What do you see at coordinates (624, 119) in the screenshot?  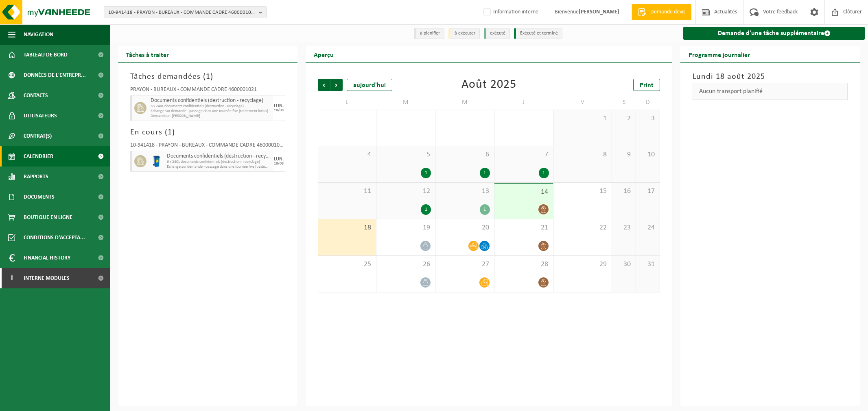 I see `span: 2` at bounding box center [624, 119].